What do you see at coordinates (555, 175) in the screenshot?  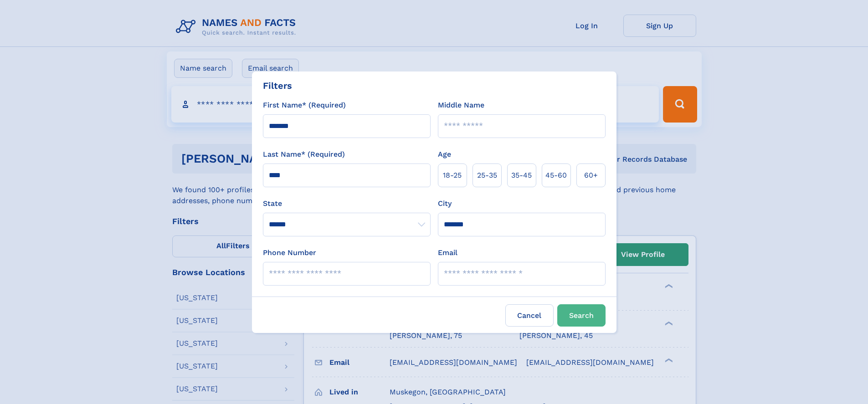 I see `span: 45‑60` at bounding box center [555, 175].